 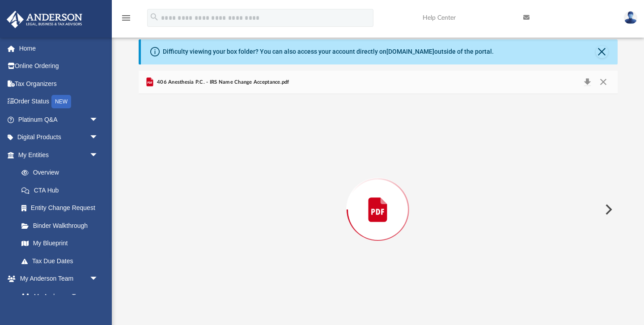 What do you see at coordinates (61, 102) in the screenshot?
I see `div: NEW` at bounding box center [61, 102].